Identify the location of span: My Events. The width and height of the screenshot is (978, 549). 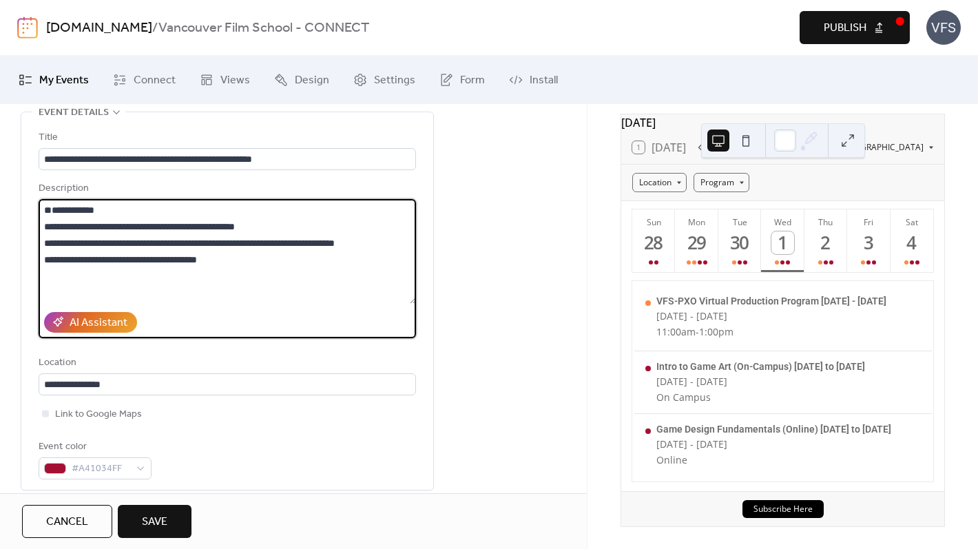
(64, 81).